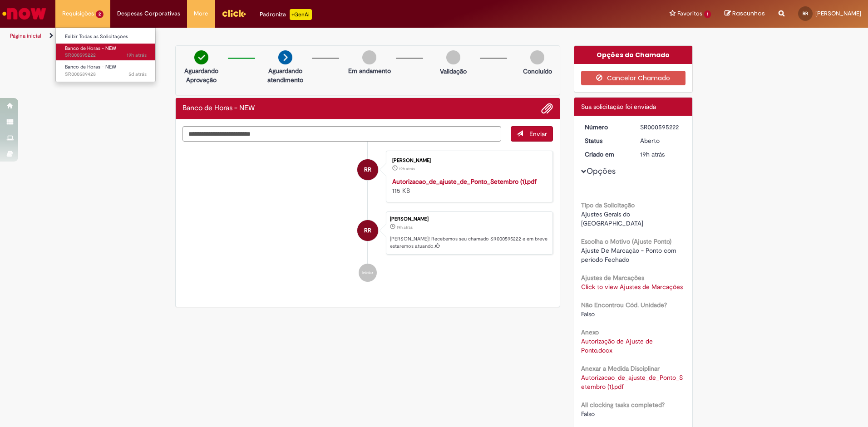 The image size is (868, 427). I want to click on span: 5d atrás, so click(137, 74).